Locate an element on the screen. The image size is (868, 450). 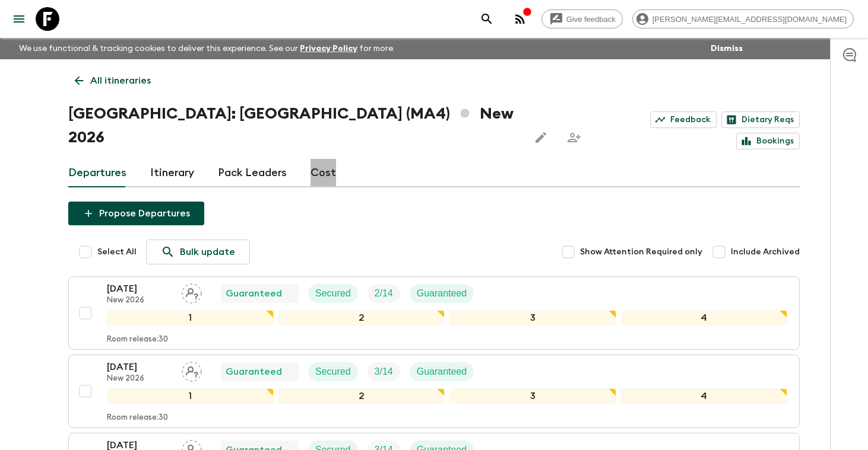
span: Share this itinerary is located at coordinates (574, 138).